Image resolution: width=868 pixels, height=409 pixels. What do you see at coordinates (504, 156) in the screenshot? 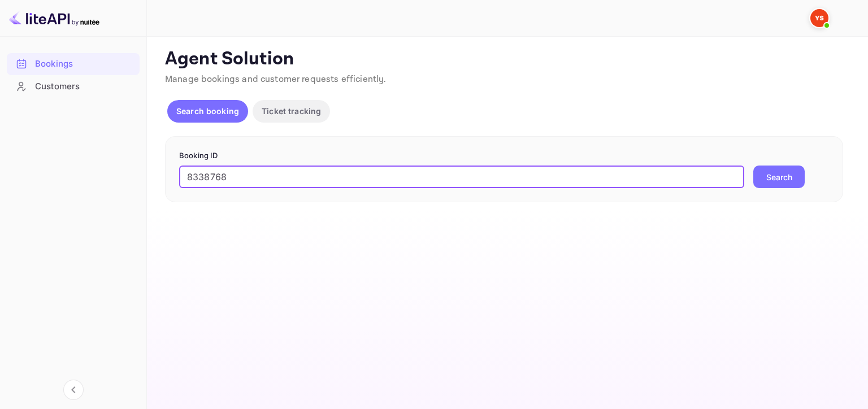
I see `p: Booking ID` at bounding box center [504, 156].